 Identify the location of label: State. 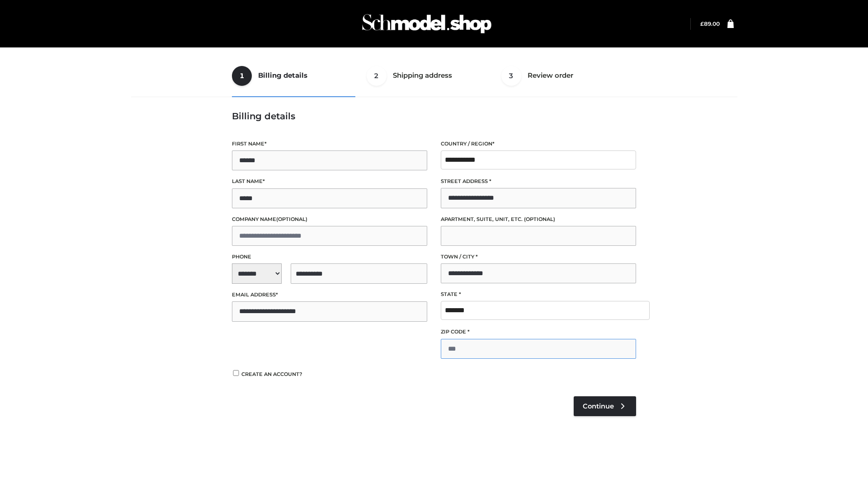
(539, 294).